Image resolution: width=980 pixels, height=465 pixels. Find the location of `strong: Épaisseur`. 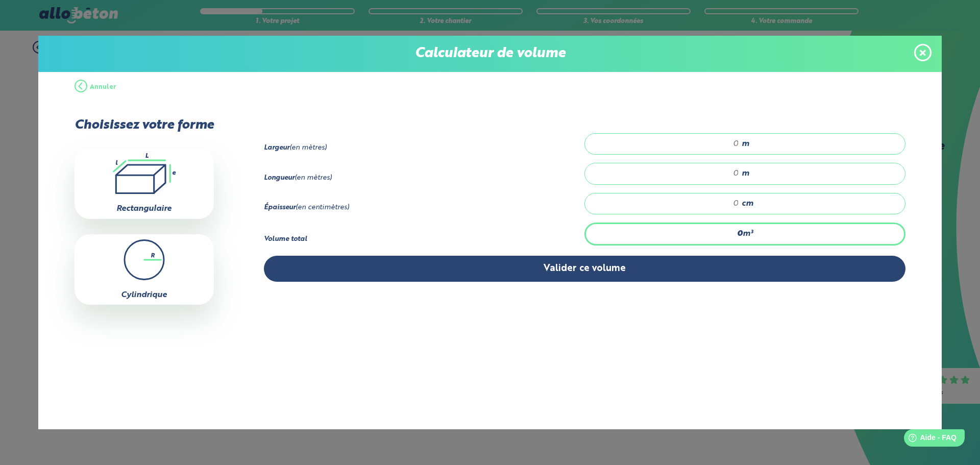

strong: Épaisseur is located at coordinates (279, 207).